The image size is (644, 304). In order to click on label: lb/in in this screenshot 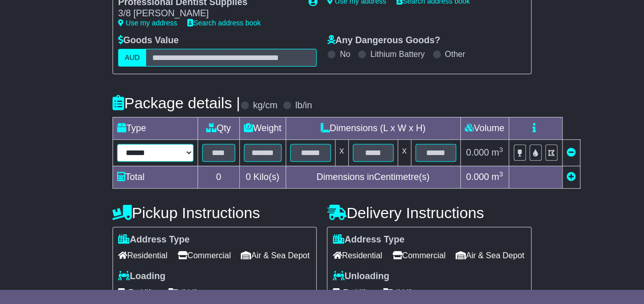, I will do `click(304, 106)`.